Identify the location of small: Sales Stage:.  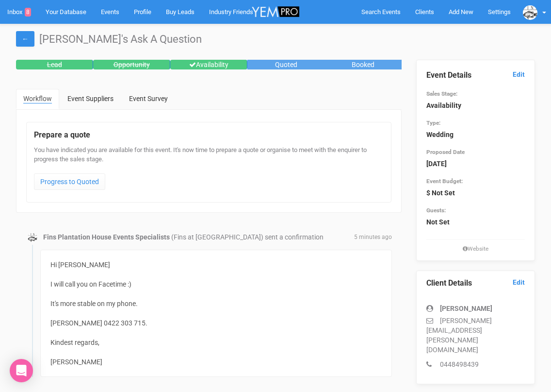
(442, 94).